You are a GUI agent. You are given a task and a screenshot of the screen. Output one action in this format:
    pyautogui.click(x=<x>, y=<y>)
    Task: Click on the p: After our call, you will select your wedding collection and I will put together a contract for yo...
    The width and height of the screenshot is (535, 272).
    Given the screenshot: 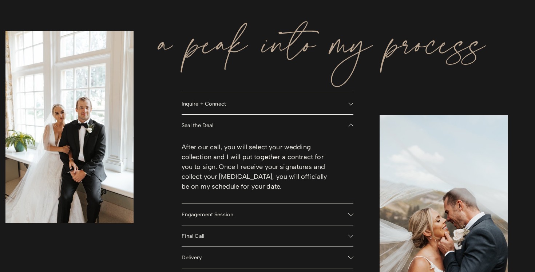 What is the action you would take?
    pyautogui.click(x=259, y=167)
    